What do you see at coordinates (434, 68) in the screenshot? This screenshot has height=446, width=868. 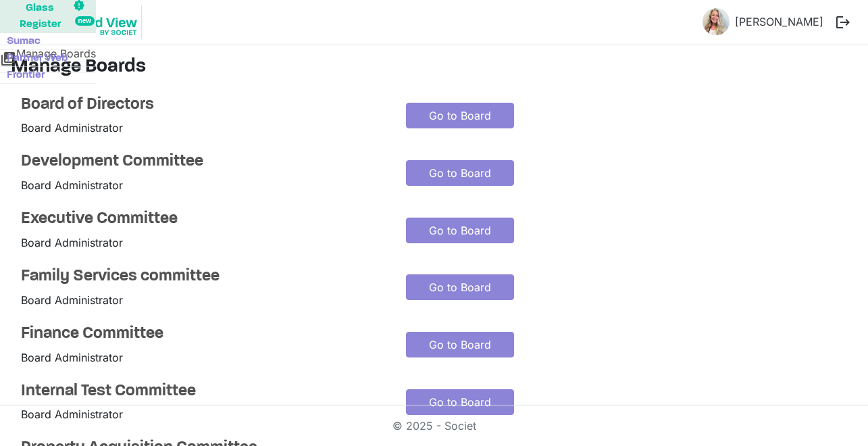 I see `h3: Manage Boards` at bounding box center [434, 68].